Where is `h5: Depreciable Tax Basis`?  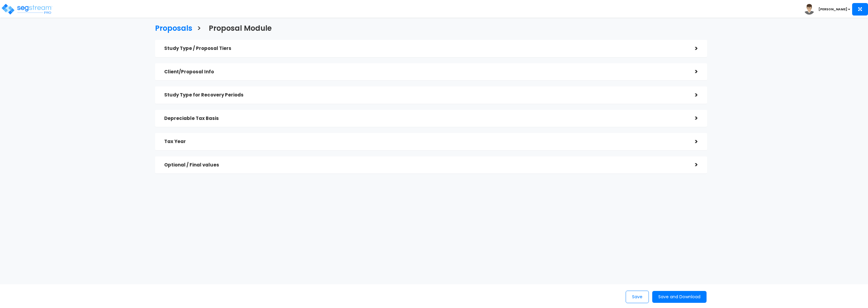
h5: Depreciable Tax Basis is located at coordinates (425, 119).